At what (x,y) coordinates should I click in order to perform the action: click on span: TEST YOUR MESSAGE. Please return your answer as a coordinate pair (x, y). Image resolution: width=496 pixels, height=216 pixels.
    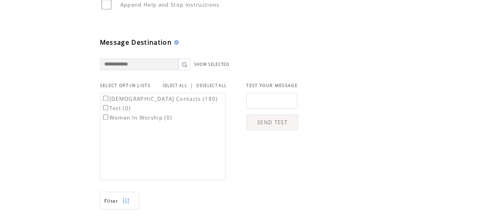
    Looking at the image, I should click on (272, 86).